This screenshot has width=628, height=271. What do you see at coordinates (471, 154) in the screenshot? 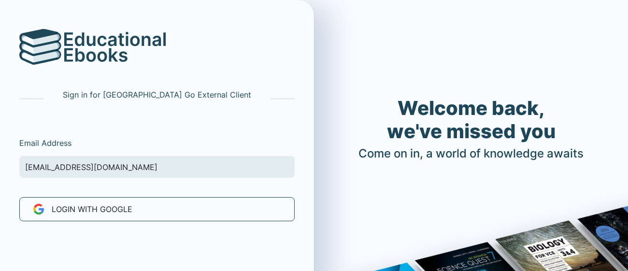
I see `h4: Come on in, a world of knowledge awaits` at bounding box center [471, 154].